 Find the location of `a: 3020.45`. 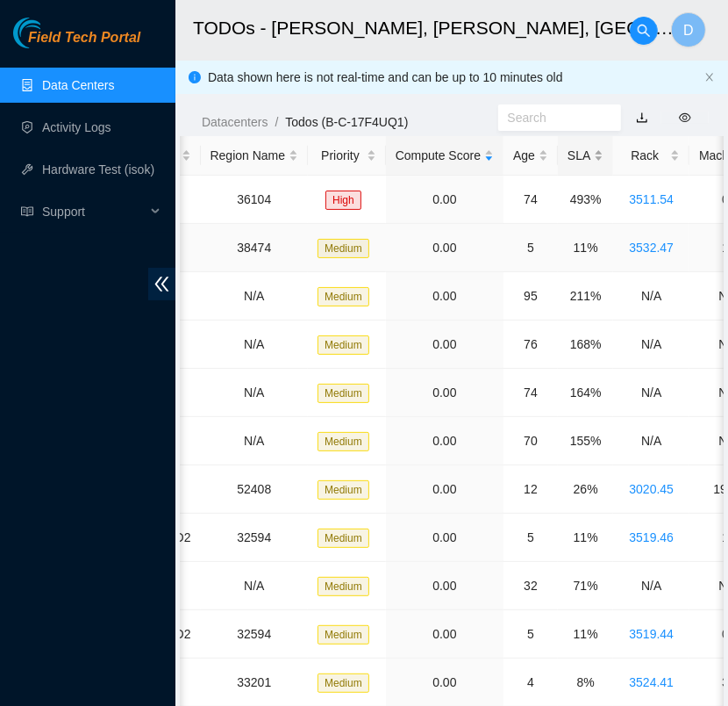

a: 3020.45 is located at coordinates (650, 489).